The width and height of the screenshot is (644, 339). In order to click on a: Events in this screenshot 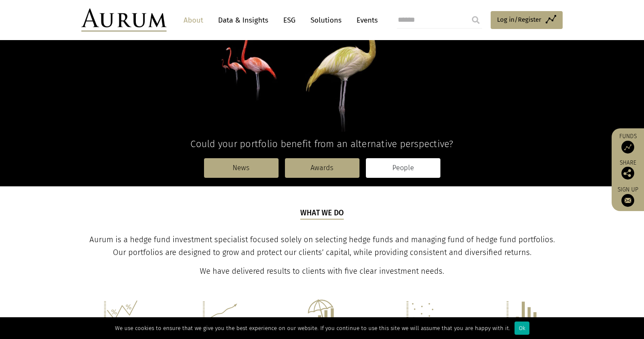, I will do `click(365, 20)`.